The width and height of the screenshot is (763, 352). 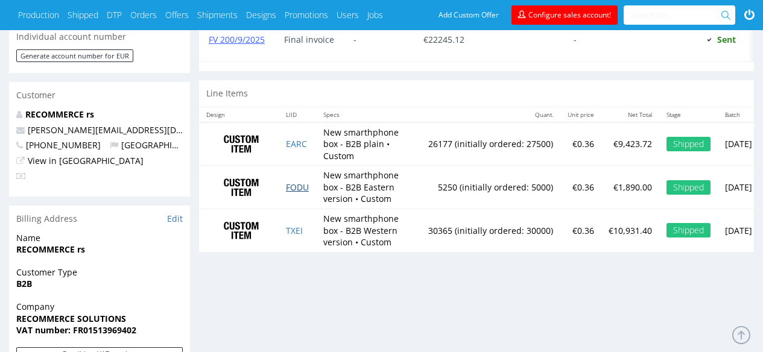 I want to click on th: Batch, so click(x=739, y=115).